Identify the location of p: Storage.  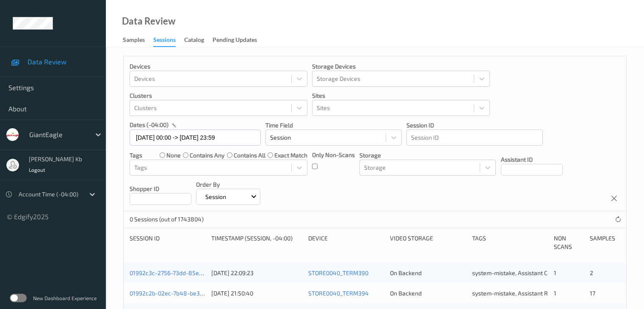
(427, 155).